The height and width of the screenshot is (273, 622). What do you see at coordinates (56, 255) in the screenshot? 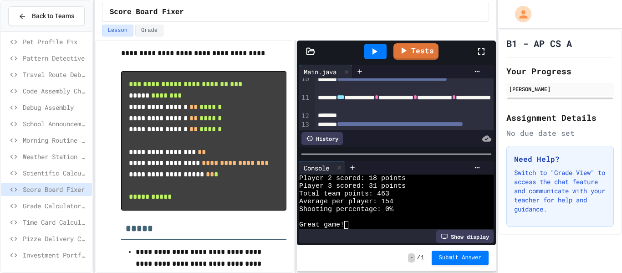
I see `span: Investment Portfolio Tracker` at bounding box center [56, 255].